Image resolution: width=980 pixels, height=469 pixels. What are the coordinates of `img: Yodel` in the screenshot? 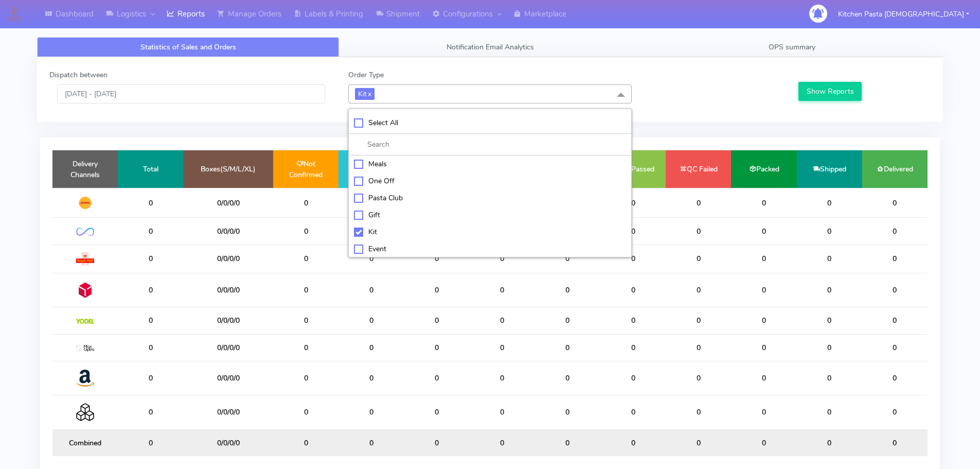 It's located at (85, 321).